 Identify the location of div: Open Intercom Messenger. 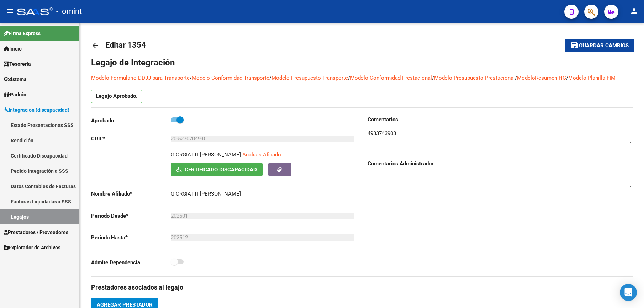
(628, 292).